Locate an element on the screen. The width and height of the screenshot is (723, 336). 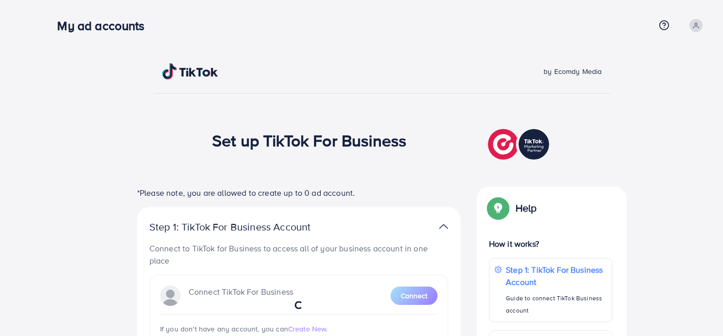
p: *Please note, you are allowed to create up to 0 ad account. is located at coordinates (299, 193).